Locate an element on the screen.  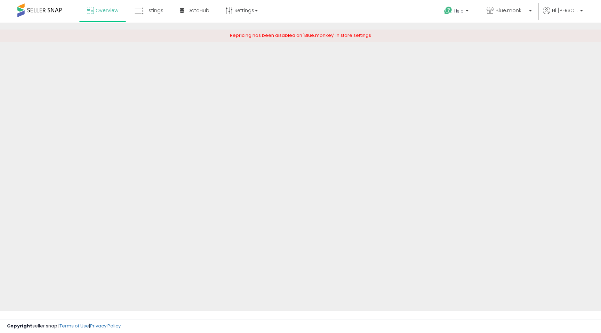
span: Listings is located at coordinates (154, 10).